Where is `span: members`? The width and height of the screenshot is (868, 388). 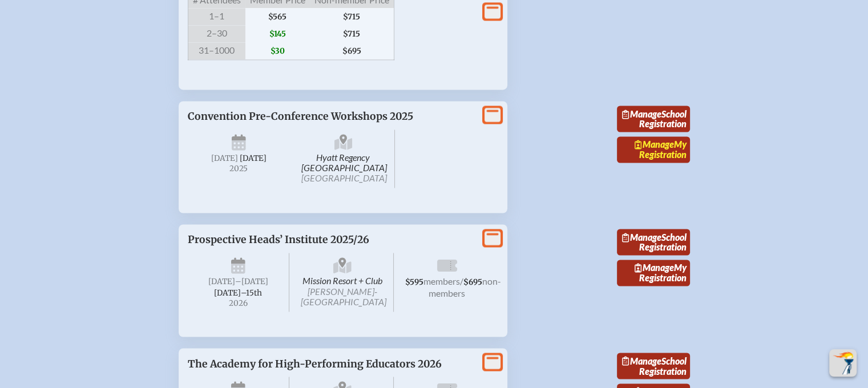 span: members is located at coordinates (441, 280).